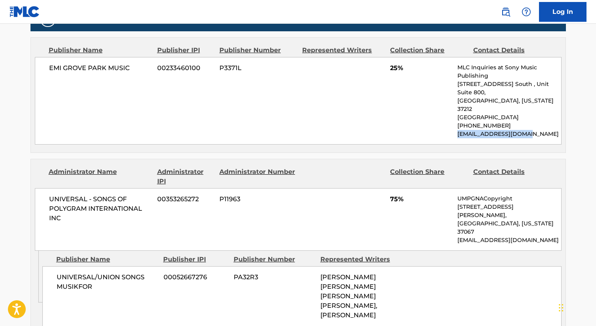 The image size is (596, 326). I want to click on span: 00233460100, so click(185, 68).